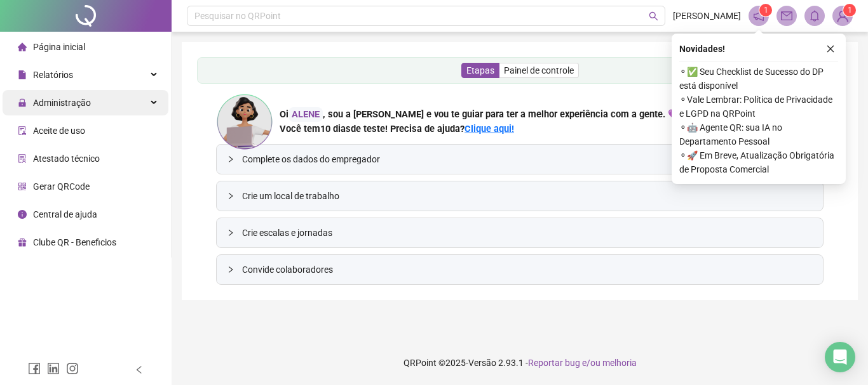 Image resolution: width=868 pixels, height=385 pixels. Describe the element at coordinates (840, 357) in the screenshot. I see `div: Open Intercom Messenger` at that location.